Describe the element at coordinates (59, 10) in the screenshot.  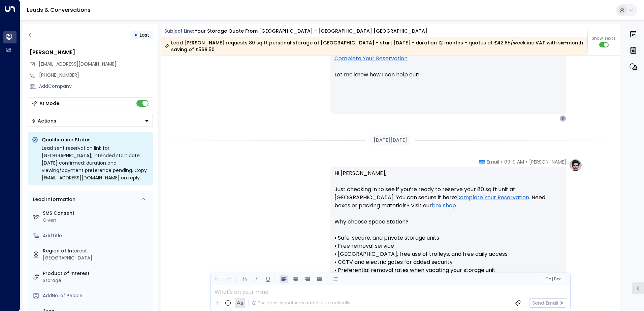
I see `a: Leads & Conversations` at that location.